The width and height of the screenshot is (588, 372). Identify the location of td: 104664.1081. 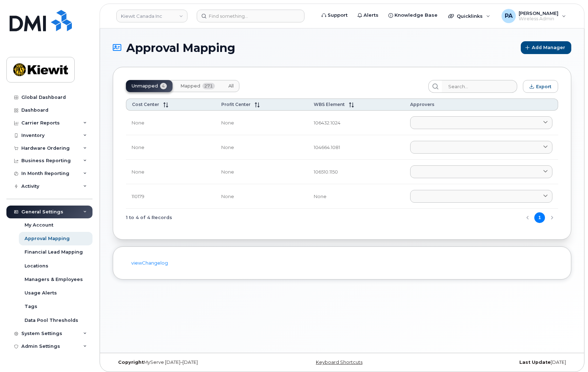
(356, 147).